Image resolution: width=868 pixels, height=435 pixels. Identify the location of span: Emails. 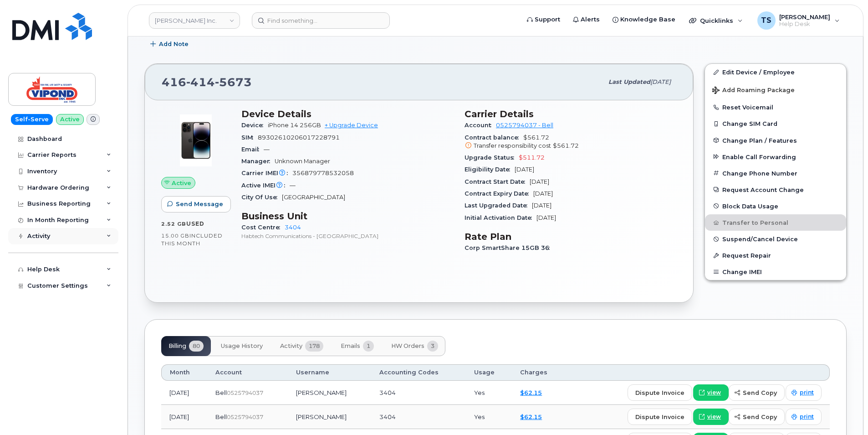
(350, 346).